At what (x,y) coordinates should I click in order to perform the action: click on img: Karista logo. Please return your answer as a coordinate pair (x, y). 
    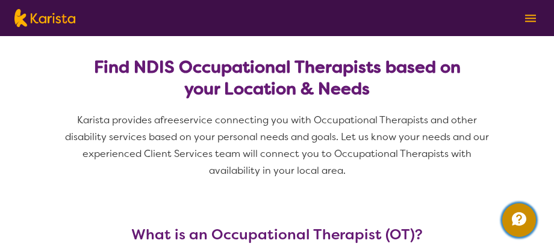
    Looking at the image, I should click on (45, 18).